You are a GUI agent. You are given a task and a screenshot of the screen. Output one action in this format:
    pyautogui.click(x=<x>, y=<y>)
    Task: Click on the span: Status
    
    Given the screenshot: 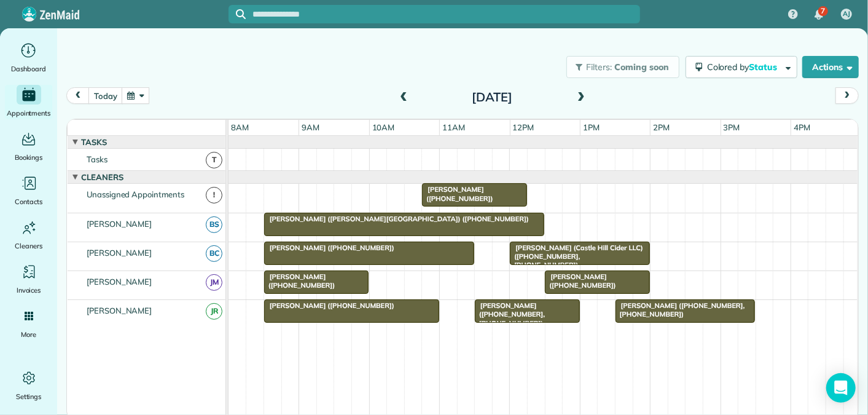 What is the action you would take?
    pyautogui.click(x=764, y=67)
    